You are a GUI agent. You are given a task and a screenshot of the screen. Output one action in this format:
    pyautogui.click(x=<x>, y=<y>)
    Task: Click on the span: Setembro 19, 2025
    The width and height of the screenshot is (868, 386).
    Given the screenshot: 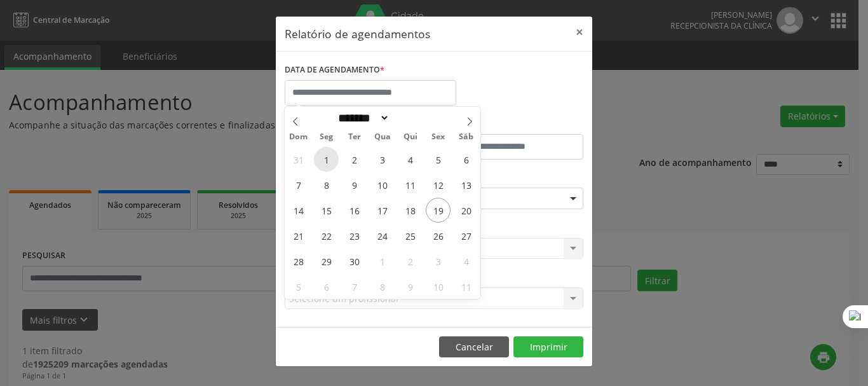 What is the action you would take?
    pyautogui.click(x=438, y=210)
    